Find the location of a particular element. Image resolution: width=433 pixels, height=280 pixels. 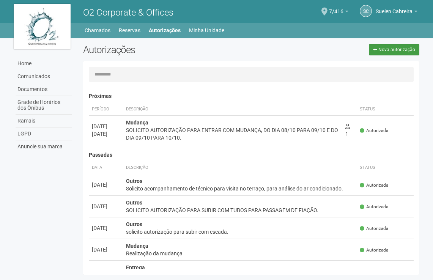

a: Documentos is located at coordinates (44, 90).